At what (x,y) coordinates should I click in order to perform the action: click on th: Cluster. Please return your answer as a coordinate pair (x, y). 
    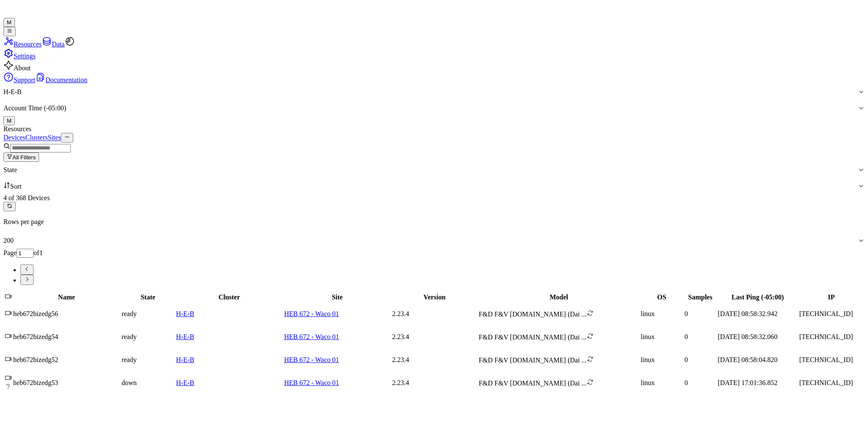
    Looking at the image, I should click on (229, 297).